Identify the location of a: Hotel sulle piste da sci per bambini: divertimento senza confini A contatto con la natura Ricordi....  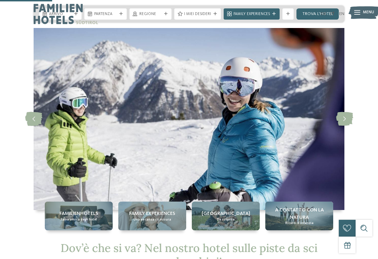
(300, 216).